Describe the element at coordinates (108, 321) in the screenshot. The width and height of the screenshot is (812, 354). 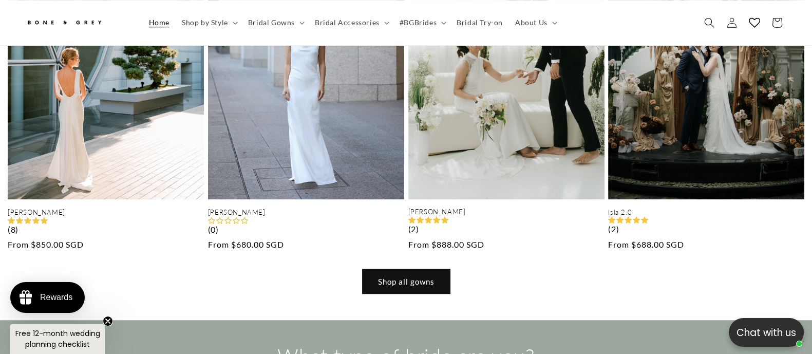
I see `button: Close teaser` at that location.